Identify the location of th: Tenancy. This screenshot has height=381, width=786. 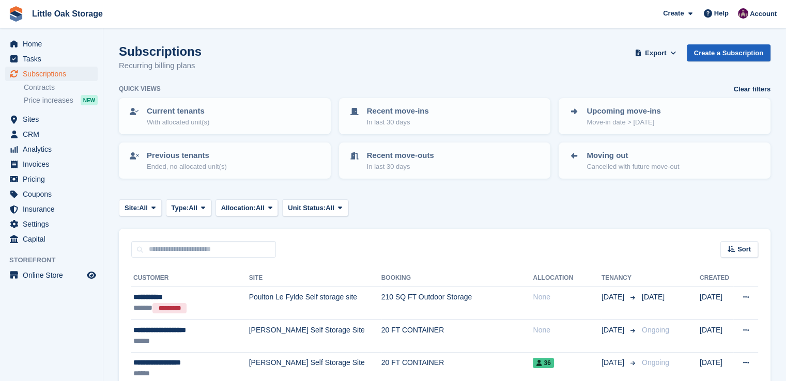
(620, 279).